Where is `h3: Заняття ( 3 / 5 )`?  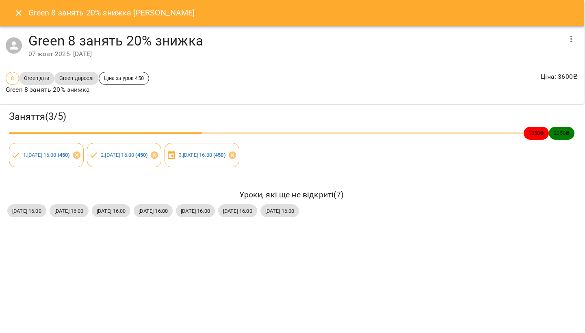 h3: Заняття ( 3 / 5 ) is located at coordinates (292, 117).